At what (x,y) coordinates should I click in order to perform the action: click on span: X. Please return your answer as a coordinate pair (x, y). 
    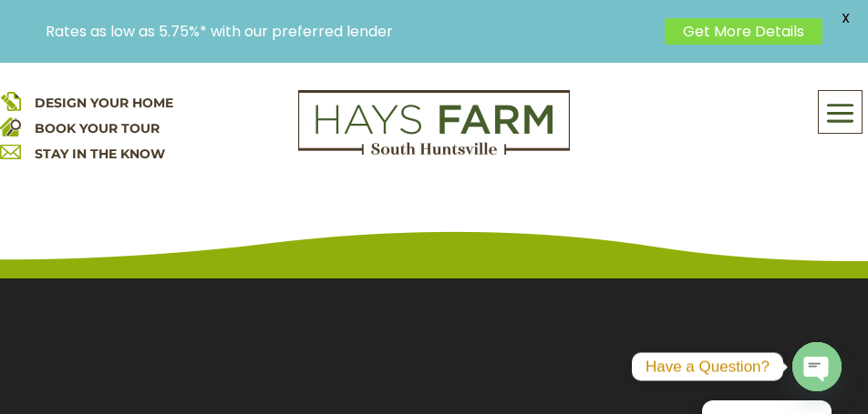
    Looking at the image, I should click on (845, 18).